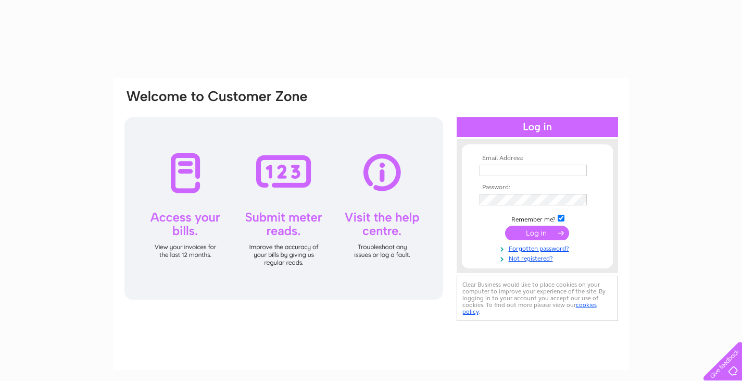  What do you see at coordinates (539, 257) in the screenshot?
I see `a: Not registered?` at bounding box center [539, 257].